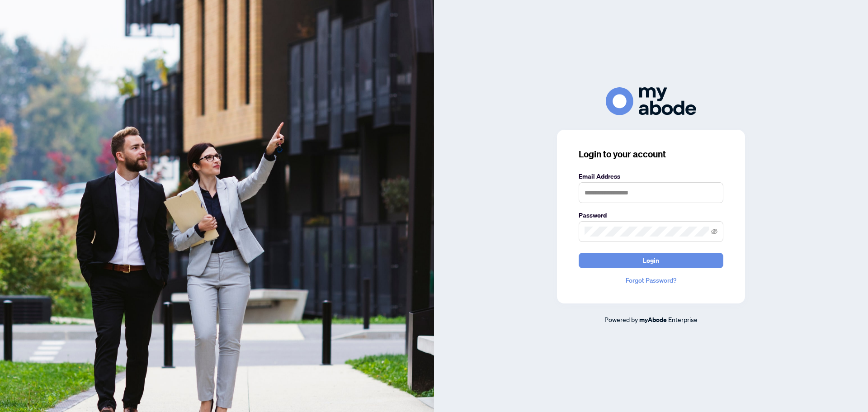  Describe the element at coordinates (651, 176) in the screenshot. I see `label: Email Address` at that location.